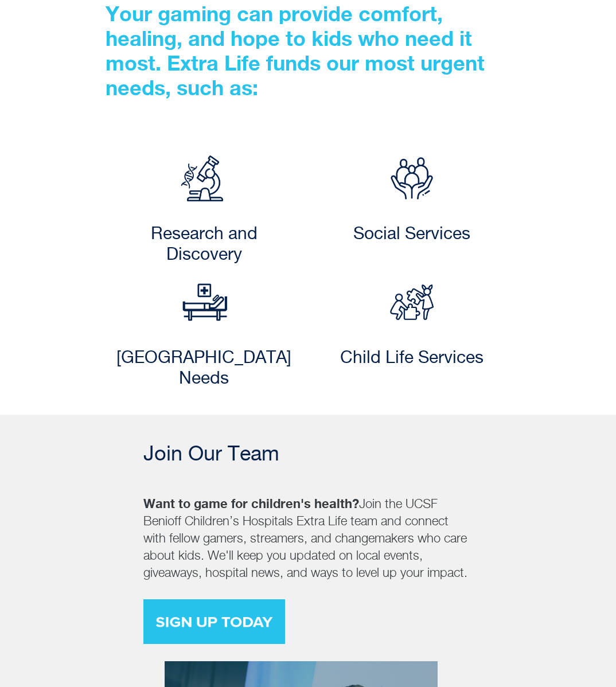 The height and width of the screenshot is (687, 616). What do you see at coordinates (204, 245) in the screenshot?
I see `h2: Research and Discovery` at bounding box center [204, 245].